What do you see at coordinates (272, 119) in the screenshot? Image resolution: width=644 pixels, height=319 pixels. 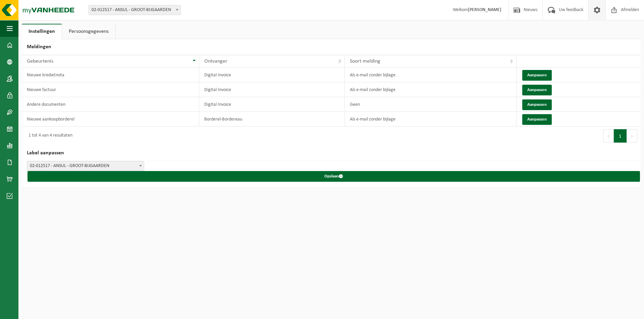 I see `td: Borderel-Bordereau` at bounding box center [272, 119].